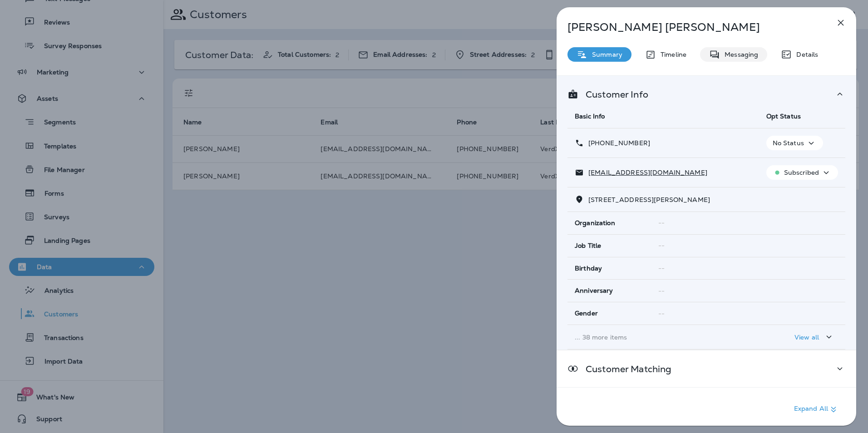 The width and height of the screenshot is (868, 433). Describe the element at coordinates (625, 369) in the screenshot. I see `p: Customer Matching` at that location.